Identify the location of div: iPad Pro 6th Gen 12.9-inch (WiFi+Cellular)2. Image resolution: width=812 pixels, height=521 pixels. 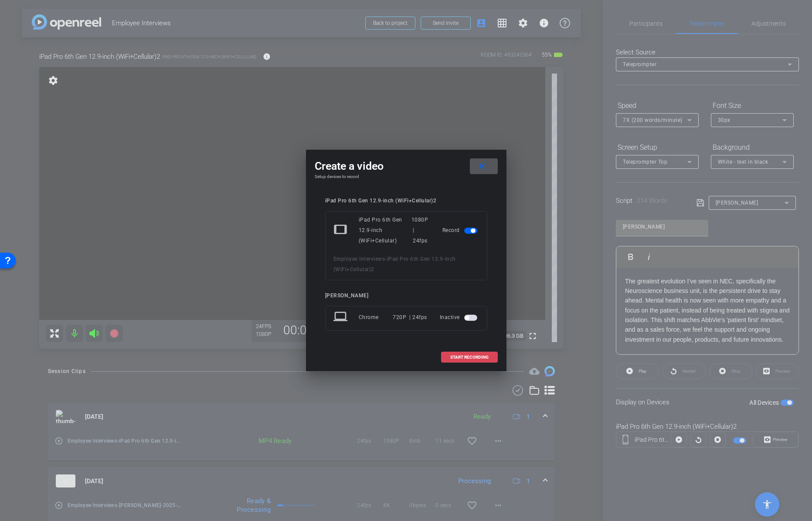
(406, 201).